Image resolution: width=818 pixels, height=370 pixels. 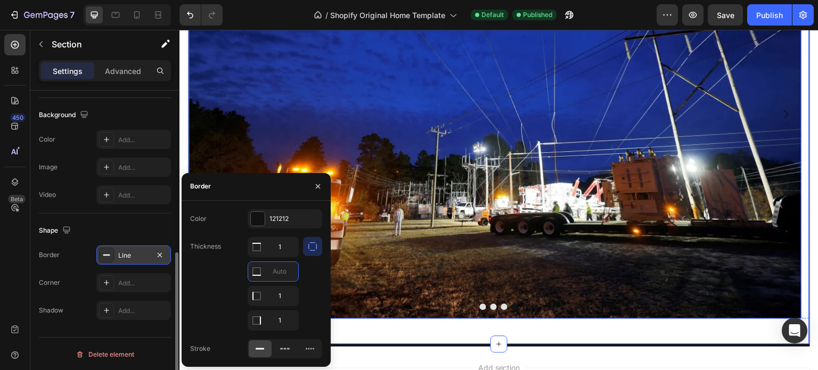 I want to click on p: Settings, so click(x=68, y=71).